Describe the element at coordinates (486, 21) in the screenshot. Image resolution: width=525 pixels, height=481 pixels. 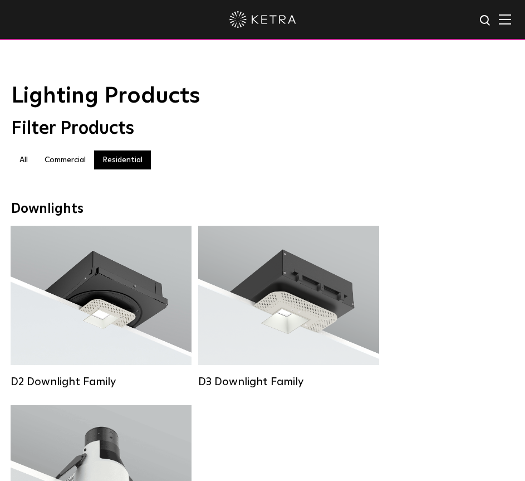
I see `img: search icon` at that location.